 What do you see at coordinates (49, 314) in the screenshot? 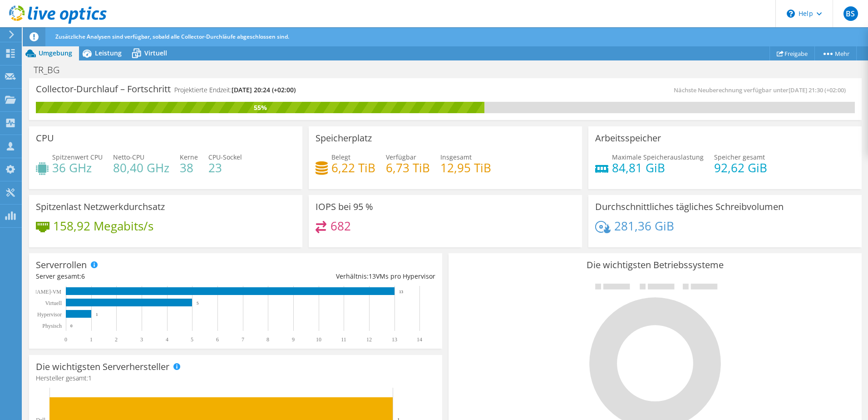
I see `text: Hypervisor` at bounding box center [49, 314].